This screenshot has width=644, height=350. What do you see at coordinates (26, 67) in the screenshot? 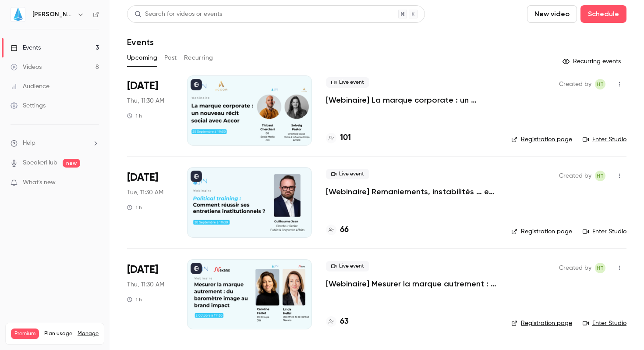
I see `div: Videos` at bounding box center [26, 67].